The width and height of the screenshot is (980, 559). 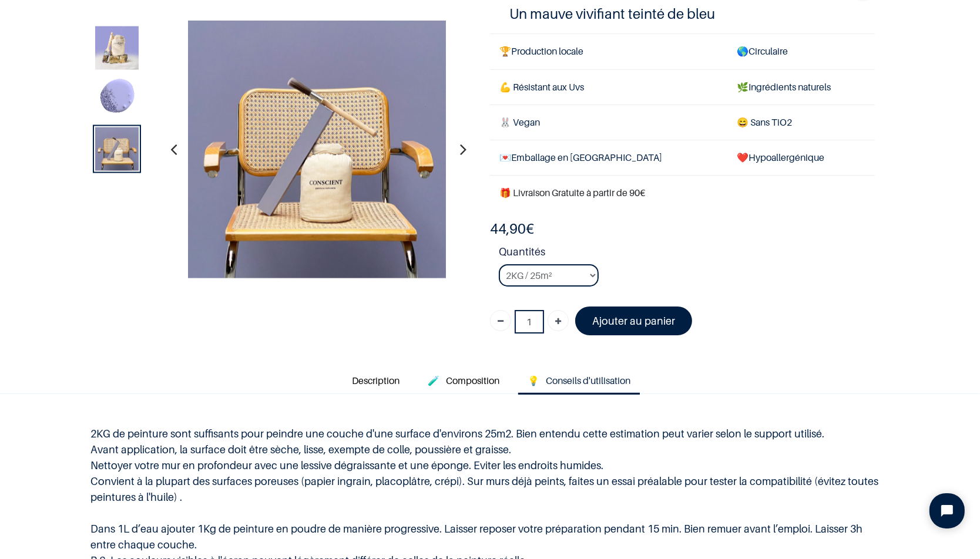 I want to click on span: Description, so click(x=375, y=381).